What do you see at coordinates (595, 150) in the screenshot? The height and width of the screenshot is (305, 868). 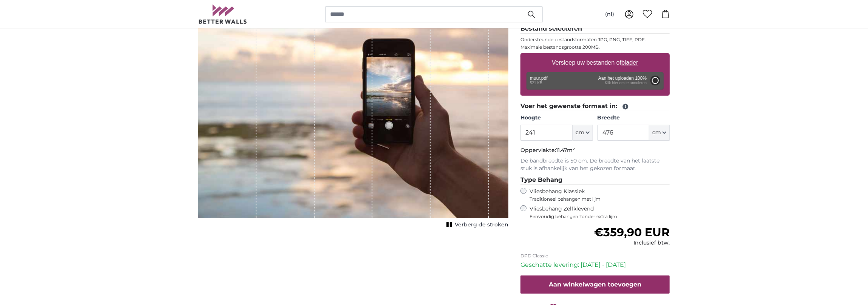 I see `p: Oppervlakte:` at bounding box center [595, 150].